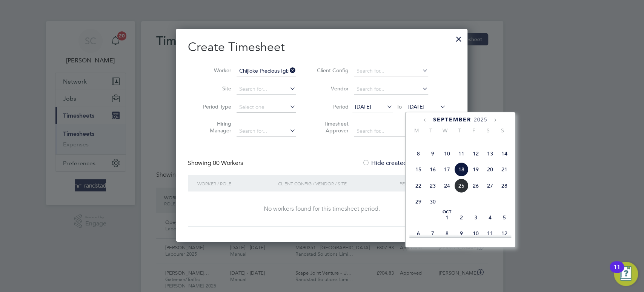  I want to click on span: 1, so click(448, 217).